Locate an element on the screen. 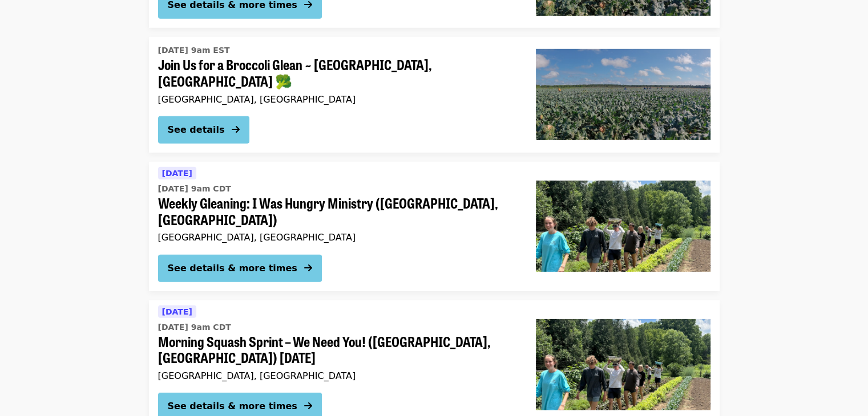  div: See details is located at coordinates (196, 130).